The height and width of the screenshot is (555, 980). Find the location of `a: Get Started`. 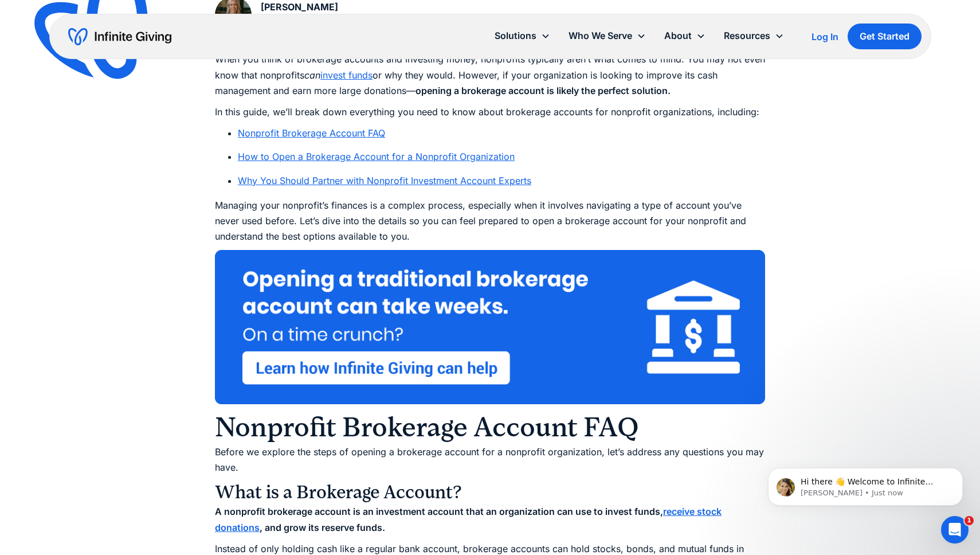

a: Get Started is located at coordinates (884, 36).